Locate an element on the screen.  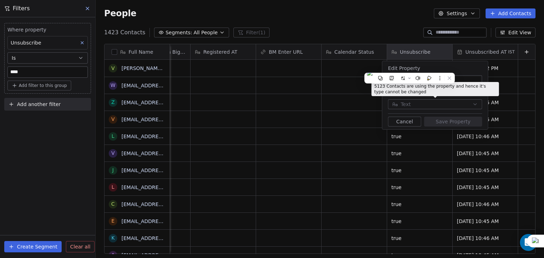
button: Save Property is located at coordinates (453, 122).